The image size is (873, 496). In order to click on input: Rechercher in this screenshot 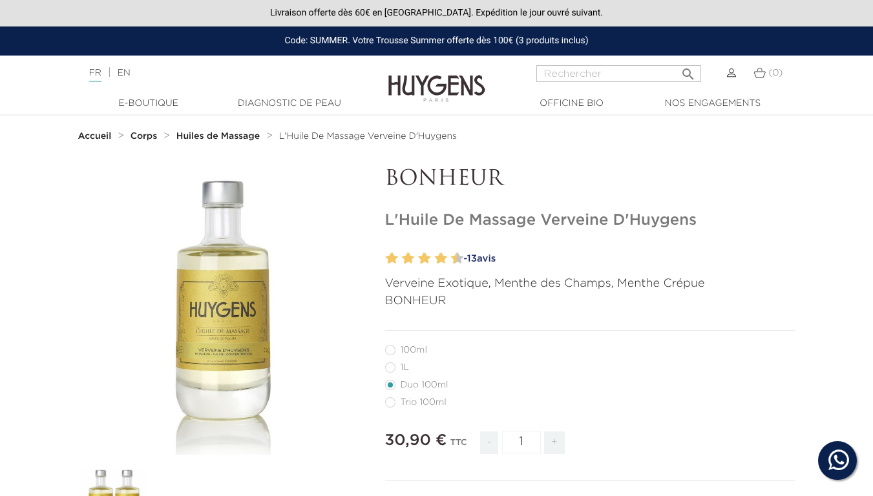, I will do `click(619, 74)`.